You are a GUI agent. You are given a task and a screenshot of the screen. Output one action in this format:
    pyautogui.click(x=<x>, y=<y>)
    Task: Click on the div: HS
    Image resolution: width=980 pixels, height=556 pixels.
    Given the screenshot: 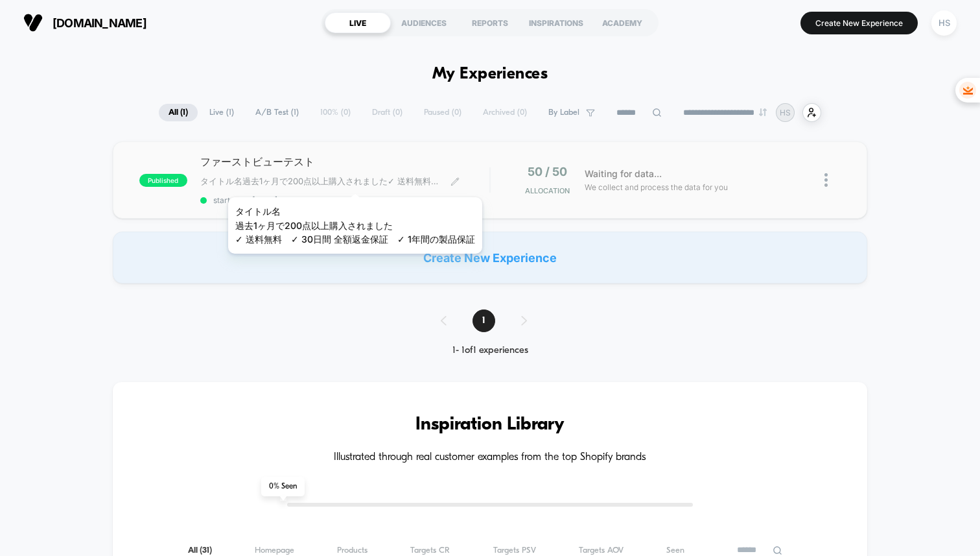 What is the action you would take?
    pyautogui.click(x=944, y=23)
    